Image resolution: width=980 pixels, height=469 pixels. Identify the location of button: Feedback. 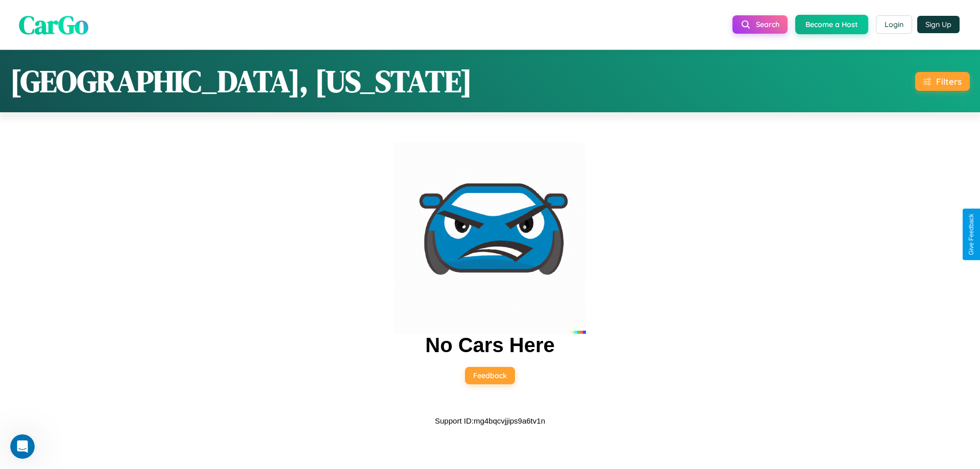
(490, 375).